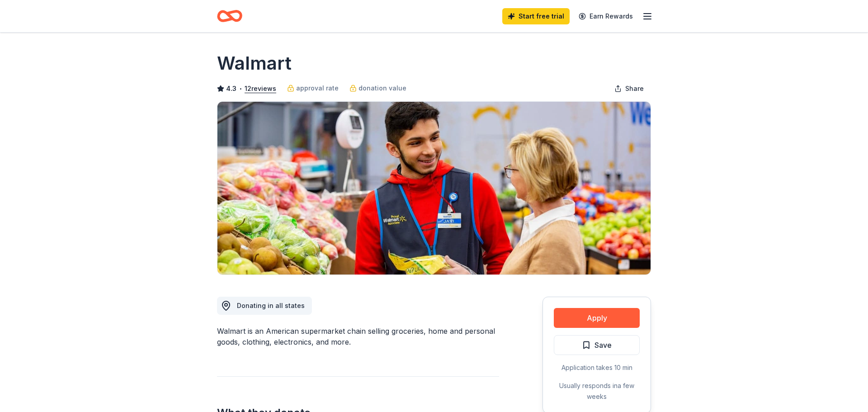 Image resolution: width=868 pixels, height=412 pixels. Describe the element at coordinates (254, 63) in the screenshot. I see `h1: Walmart` at that location.